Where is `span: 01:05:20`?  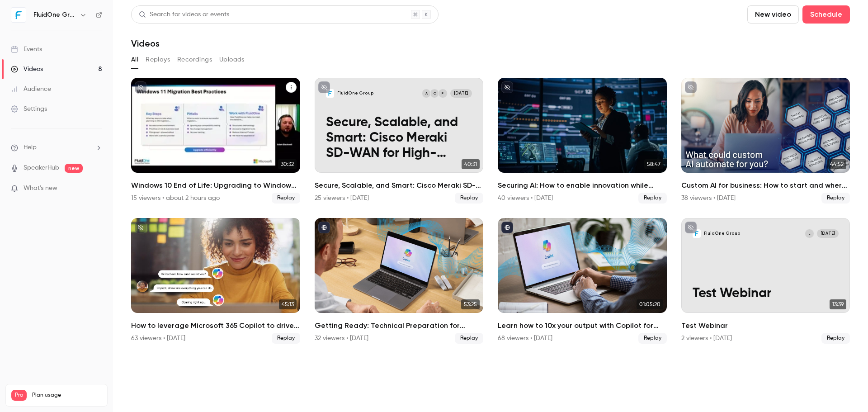
span: 01:05:20 is located at coordinates (650, 305).